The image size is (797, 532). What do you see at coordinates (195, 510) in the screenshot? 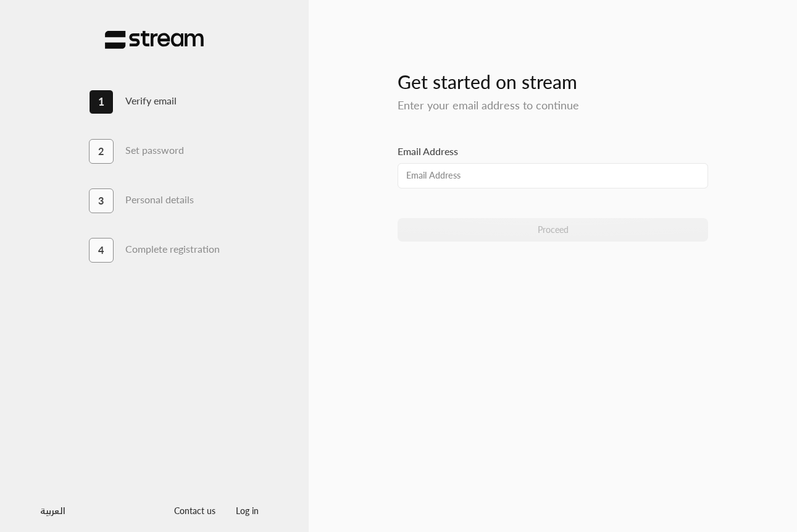
I see `a: Contact us` at bounding box center [195, 510].